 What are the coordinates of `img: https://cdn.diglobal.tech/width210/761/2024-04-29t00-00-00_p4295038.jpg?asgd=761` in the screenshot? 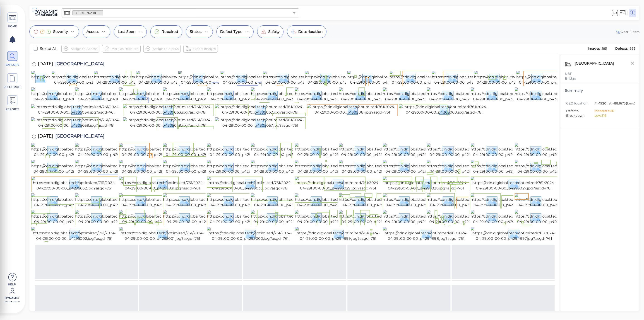 It's located at (336, 167).